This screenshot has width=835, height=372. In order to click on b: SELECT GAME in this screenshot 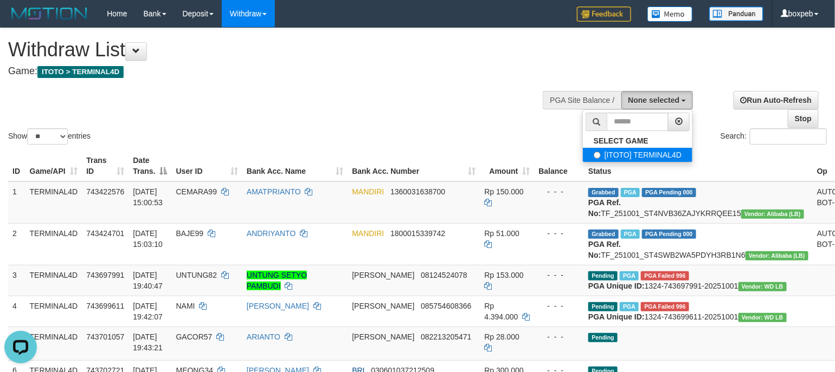, I will do `click(621, 141)`.